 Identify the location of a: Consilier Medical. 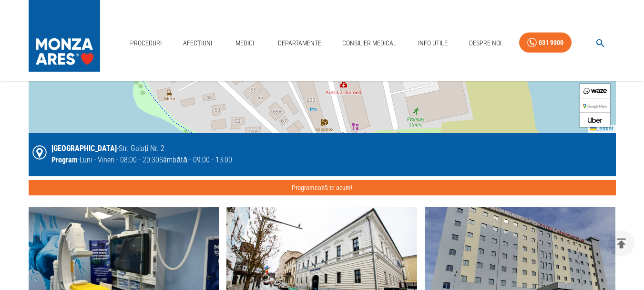
(370, 43).